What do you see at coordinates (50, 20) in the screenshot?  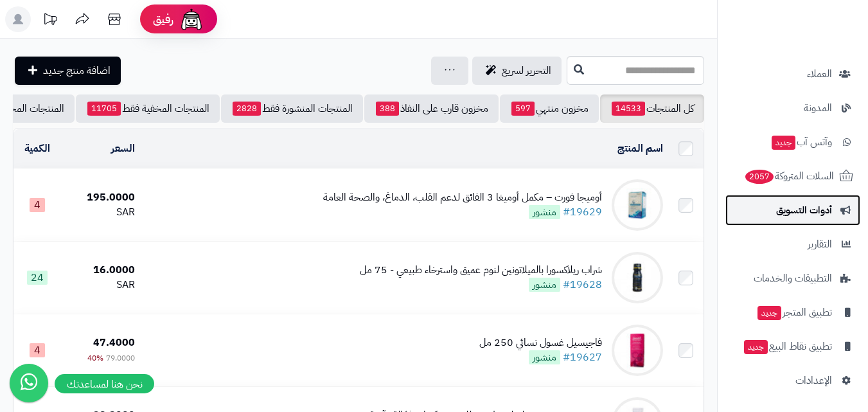 I see `a: تحديثات المنصة` at bounding box center [50, 20].